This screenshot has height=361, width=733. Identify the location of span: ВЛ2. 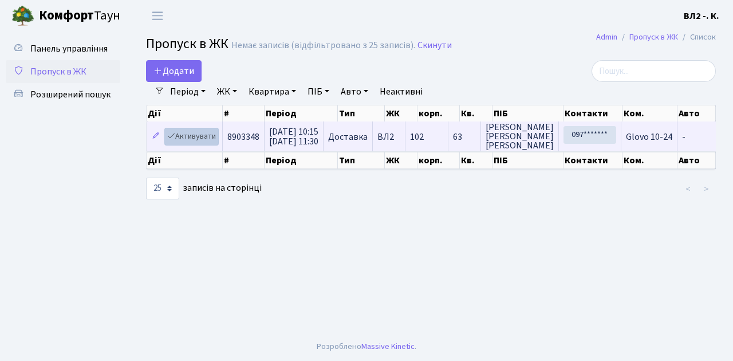
(389, 137).